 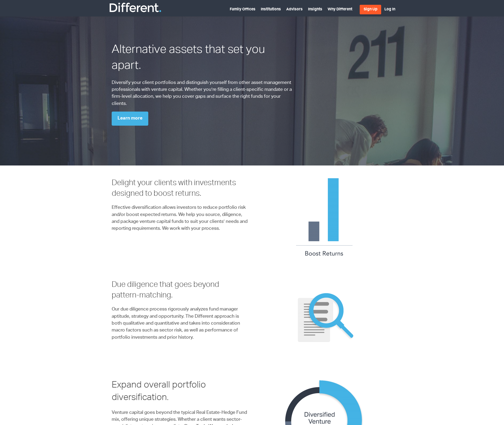 I want to click on a: Sign Up, so click(x=370, y=10).